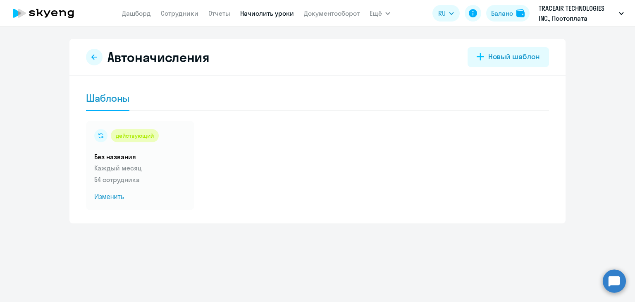 The height and width of the screenshot is (302, 635). What do you see at coordinates (140, 157) in the screenshot?
I see `h5: Без названия` at bounding box center [140, 157].